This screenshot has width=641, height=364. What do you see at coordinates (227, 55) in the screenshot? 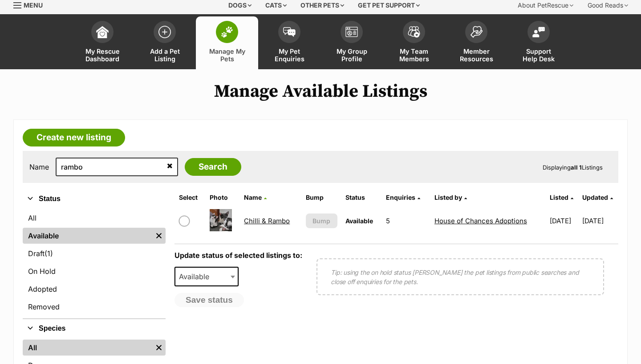
I see `span: Manage My Pets` at bounding box center [227, 55].